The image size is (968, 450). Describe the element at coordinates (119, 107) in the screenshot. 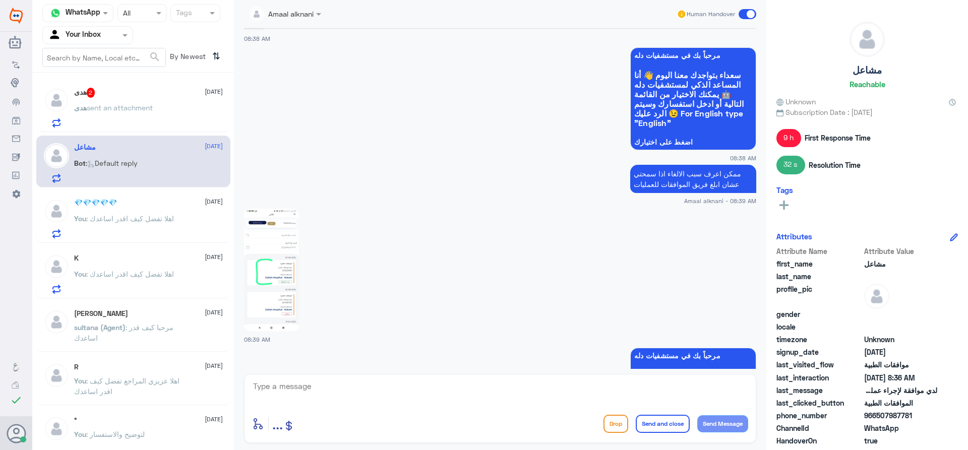

I see `span: sent an attachment` at that location.